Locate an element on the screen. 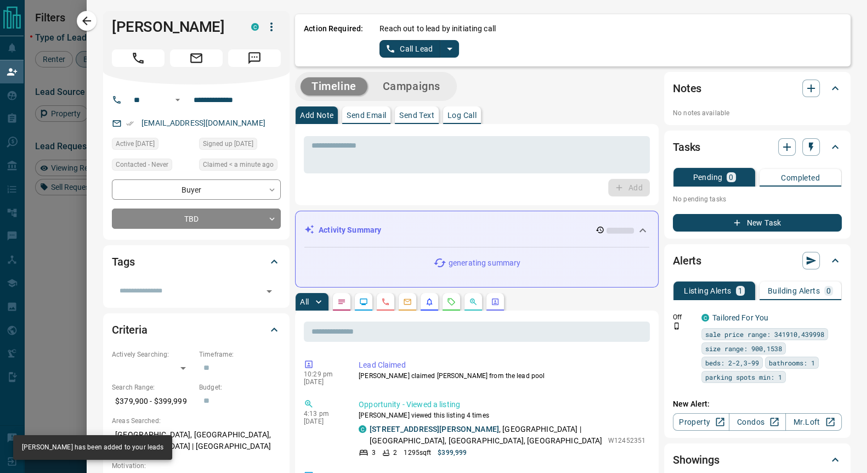 Image resolution: width=867 pixels, height=473 pixels. p: Off is located at coordinates (684, 317).